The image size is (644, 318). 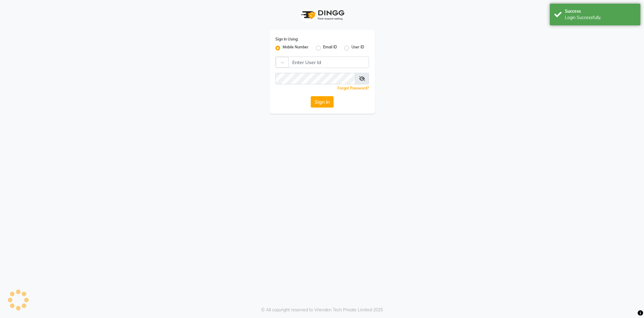 What do you see at coordinates (358, 48) in the screenshot?
I see `label: User ID` at bounding box center [358, 48].